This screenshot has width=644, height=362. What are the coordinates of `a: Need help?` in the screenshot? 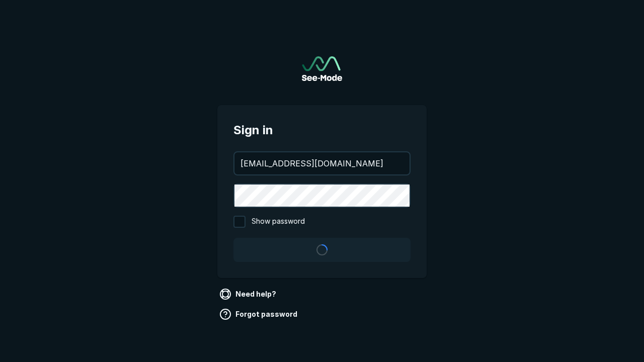 It's located at (249, 294).